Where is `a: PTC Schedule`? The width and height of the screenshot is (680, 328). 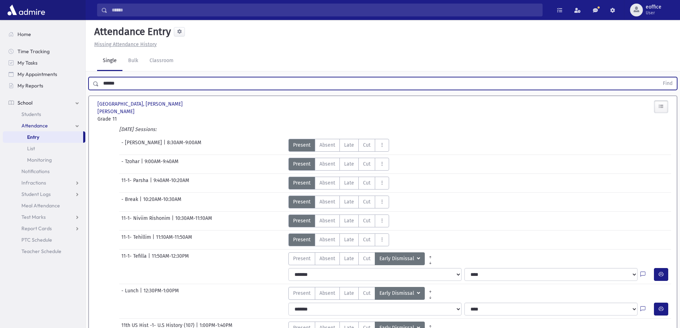
a: PTC Schedule is located at coordinates (44, 240).